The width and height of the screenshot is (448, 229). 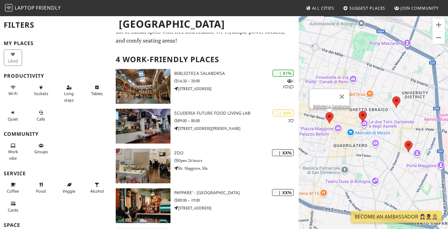 I want to click on h3: Productivity, so click(x=56, y=76).